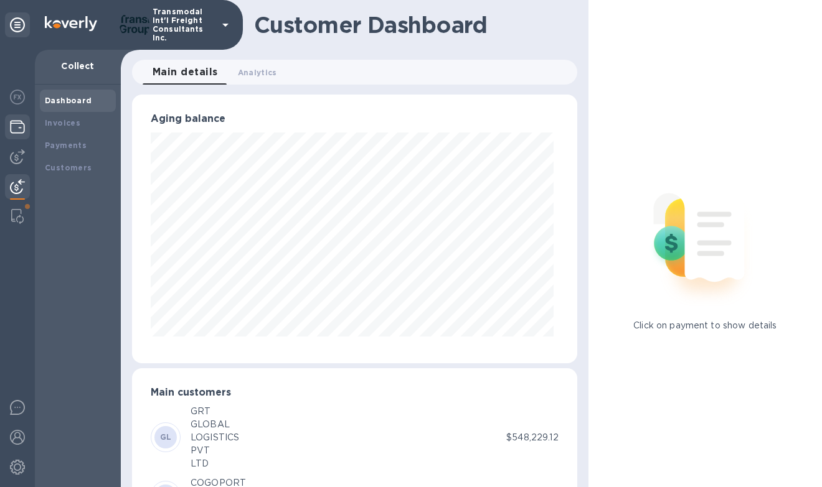 Image resolution: width=822 pixels, height=487 pixels. What do you see at coordinates (17, 25) in the screenshot?
I see `div: Unpin categories` at bounding box center [17, 25].